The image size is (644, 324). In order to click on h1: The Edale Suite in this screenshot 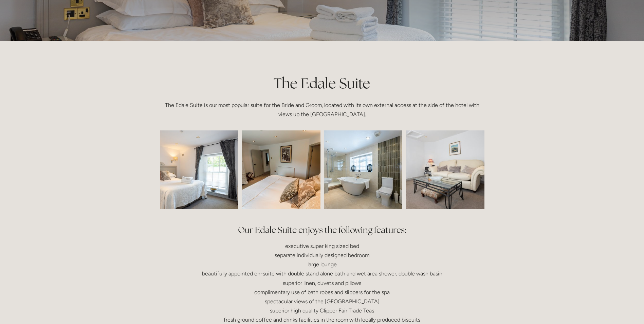, I will do `click(322, 83)`.